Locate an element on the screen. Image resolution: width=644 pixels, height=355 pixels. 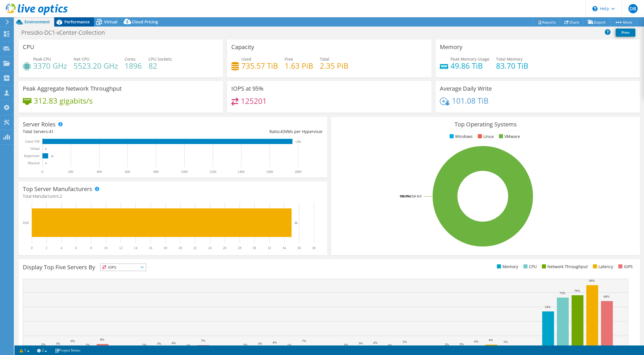
span: Net CPU is located at coordinates (81, 59).